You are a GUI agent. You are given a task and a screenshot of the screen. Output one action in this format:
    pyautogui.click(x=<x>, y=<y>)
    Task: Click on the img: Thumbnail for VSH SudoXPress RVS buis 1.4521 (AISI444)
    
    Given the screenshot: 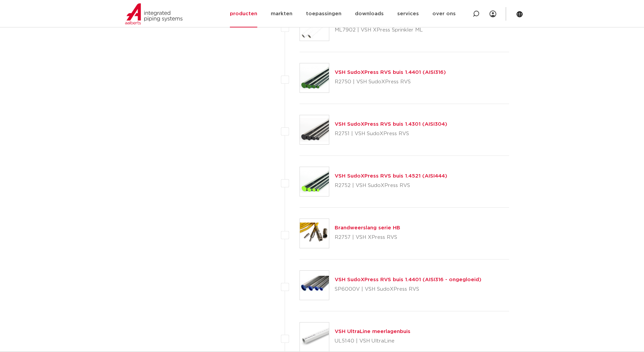 What is the action you would take?
    pyautogui.click(x=314, y=181)
    